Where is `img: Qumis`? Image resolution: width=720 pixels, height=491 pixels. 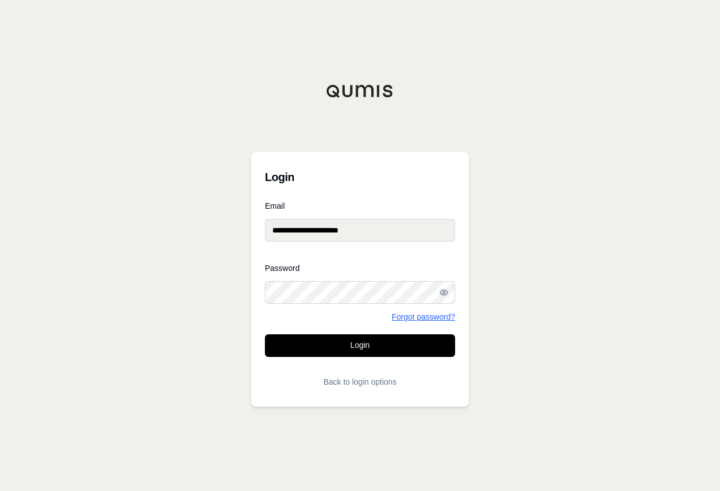 img: Qumis is located at coordinates (360, 91).